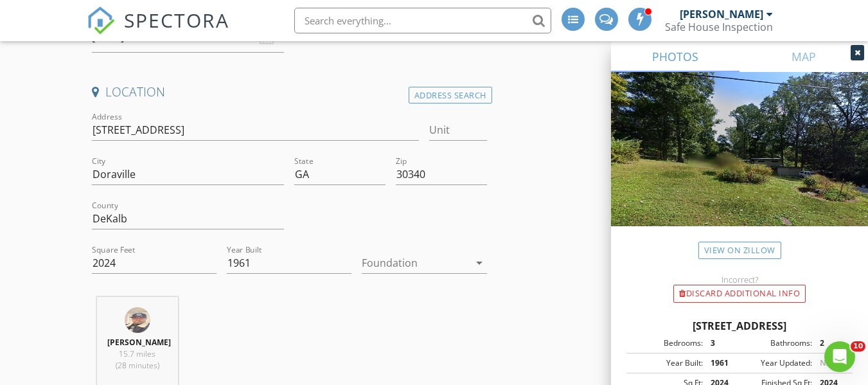 Image resolution: width=868 pixels, height=385 pixels. I want to click on a: MAP, so click(804, 57).